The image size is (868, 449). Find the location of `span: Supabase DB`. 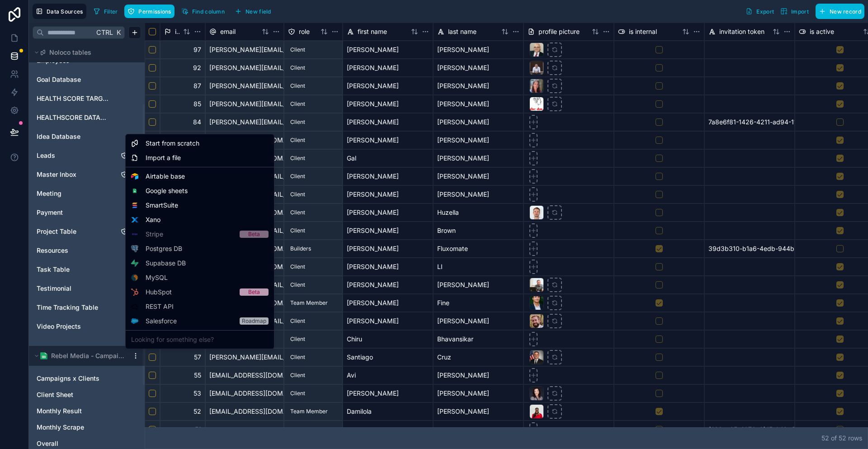

span: Supabase DB is located at coordinates (165, 264).